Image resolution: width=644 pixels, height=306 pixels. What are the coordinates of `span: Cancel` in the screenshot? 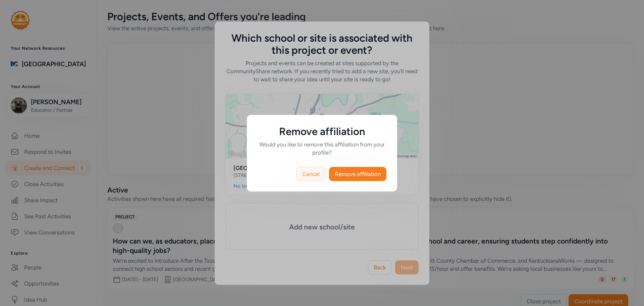 It's located at (311, 174).